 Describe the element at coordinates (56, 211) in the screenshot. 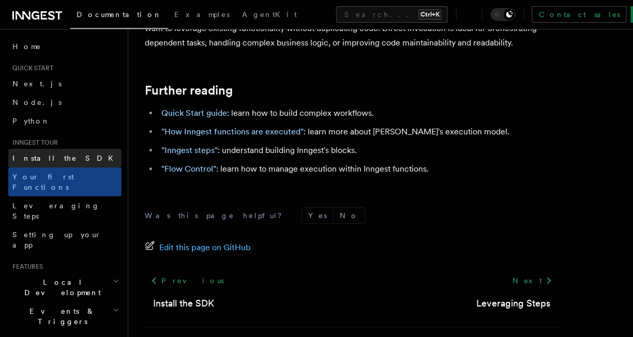

I see `span: Leveraging Steps` at that location.